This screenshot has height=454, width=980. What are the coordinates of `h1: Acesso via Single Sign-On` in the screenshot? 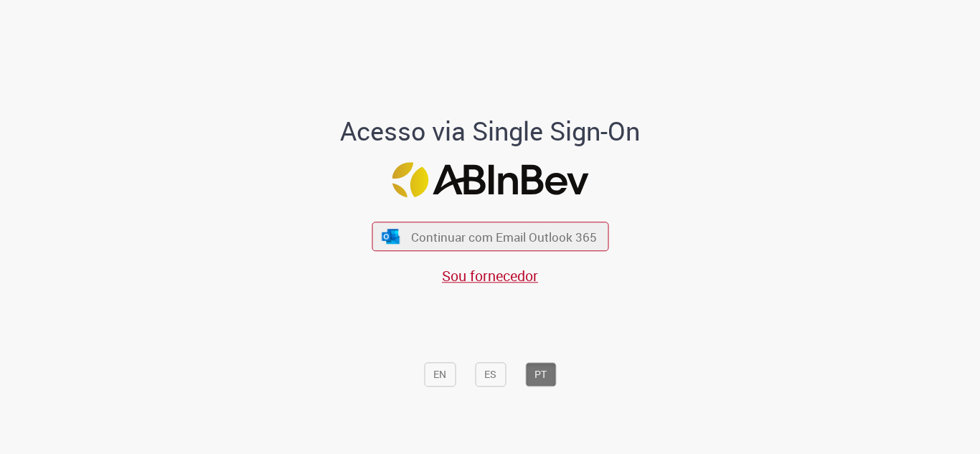 It's located at (490, 131).